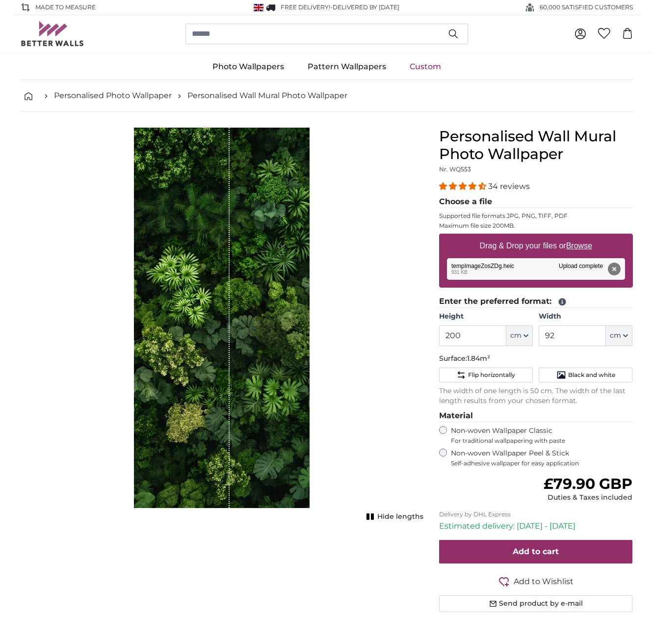 The width and height of the screenshot is (653, 644). I want to click on span: FREE delivery!, so click(305, 7).